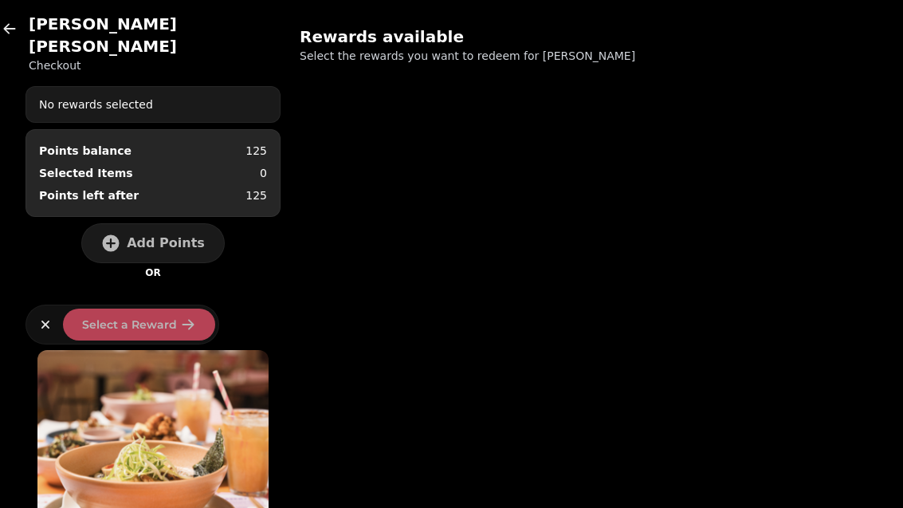  What do you see at coordinates (153, 104) in the screenshot?
I see `div: No rewards selected` at bounding box center [153, 104].